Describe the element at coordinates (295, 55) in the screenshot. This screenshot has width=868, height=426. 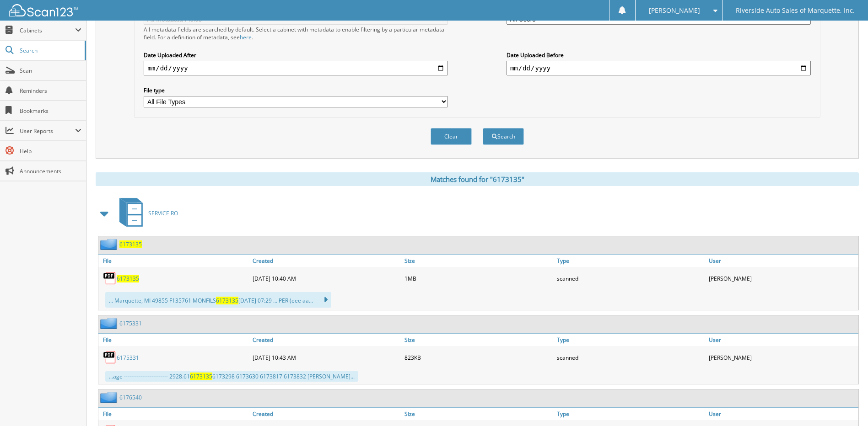
I see `label: Date Uploaded After` at that location.